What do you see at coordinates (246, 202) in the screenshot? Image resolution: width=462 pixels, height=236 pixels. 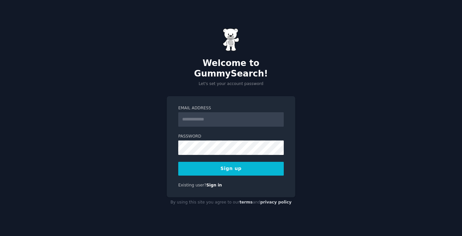 I see `a: terms` at bounding box center [246, 202].